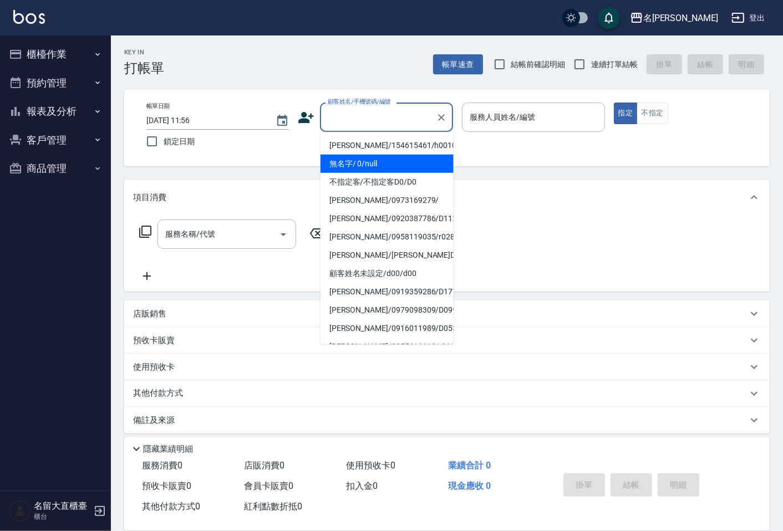 Image resolution: width=783 pixels, height=531 pixels. Describe the element at coordinates (20, 511) in the screenshot. I see `img: Person` at that location.